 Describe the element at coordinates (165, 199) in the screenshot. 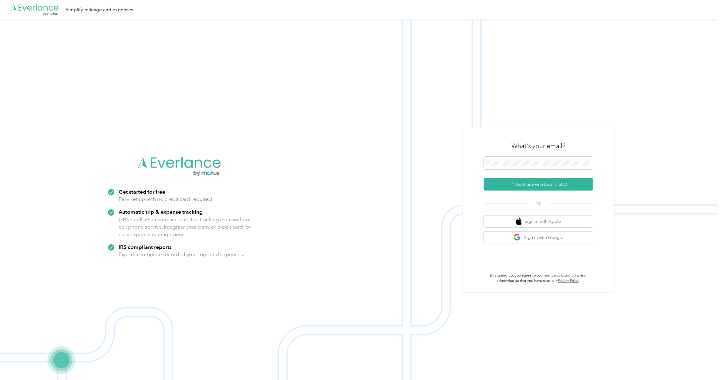

I see `p: Easy set up with no credit card required` at that location.